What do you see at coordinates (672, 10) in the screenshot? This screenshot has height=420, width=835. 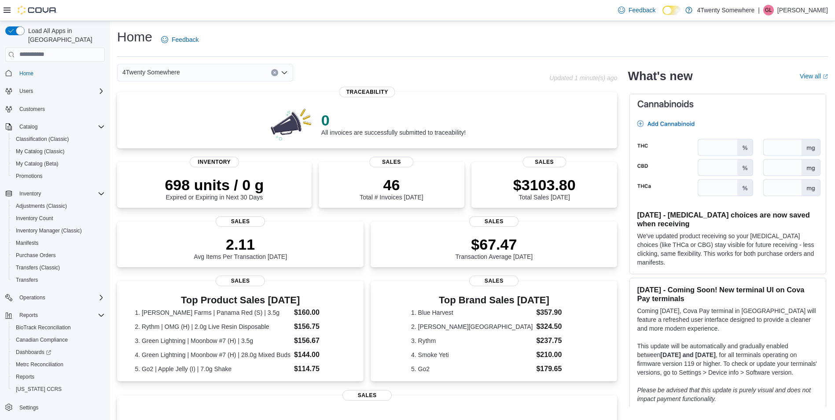 I see `input: Dark Mode` at bounding box center [672, 10].